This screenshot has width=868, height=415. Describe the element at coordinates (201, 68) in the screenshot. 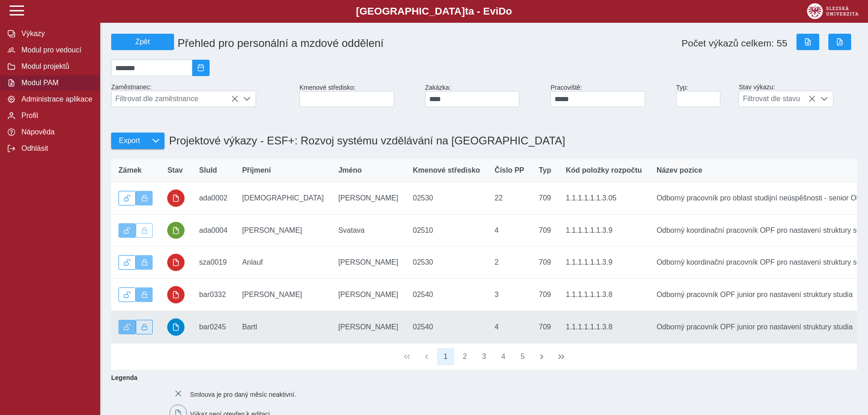

I see `button: 2025/09` at that location.